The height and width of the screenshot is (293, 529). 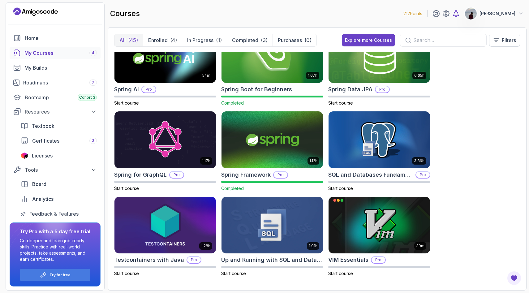 What do you see at coordinates (61, 68) in the screenshot?
I see `div: My Builds` at bounding box center [61, 68].